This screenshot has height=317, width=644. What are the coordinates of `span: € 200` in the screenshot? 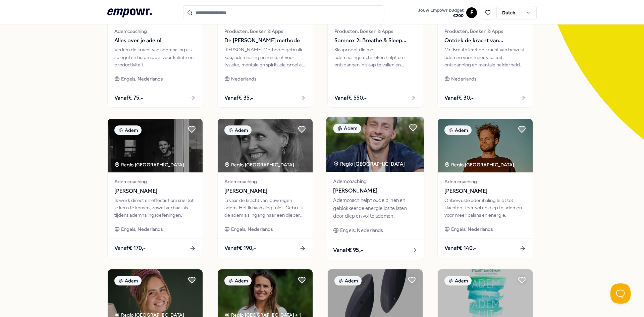 It's located at (441, 16).